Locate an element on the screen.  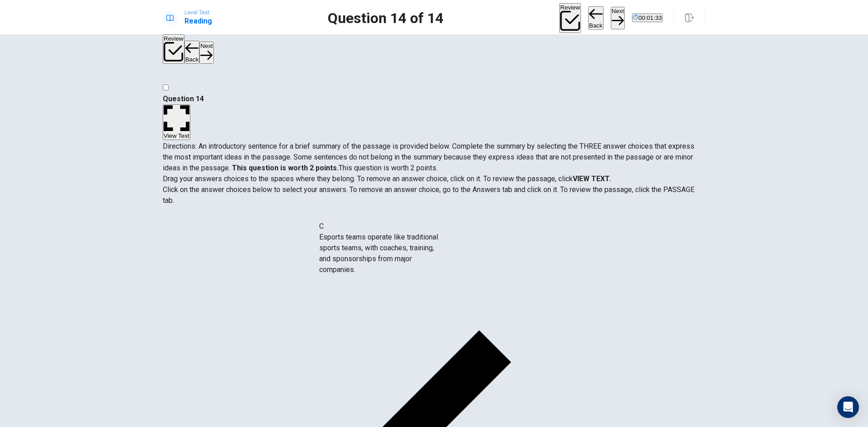
button: View Text is located at coordinates (176, 122).